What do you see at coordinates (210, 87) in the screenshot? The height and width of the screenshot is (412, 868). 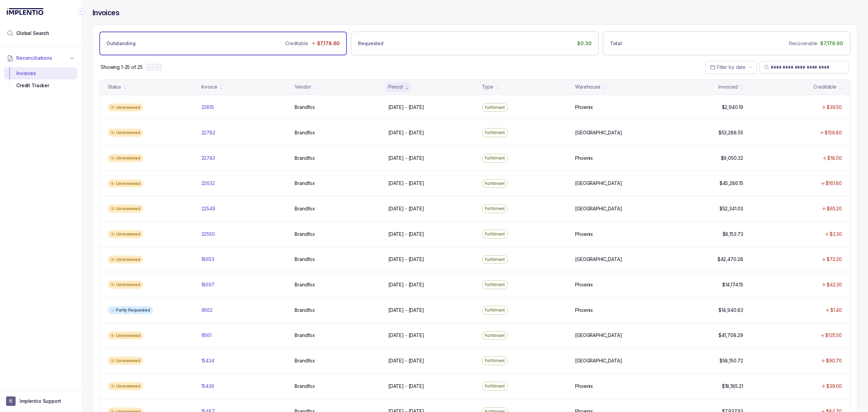 I see `div: Invoice` at bounding box center [210, 87].